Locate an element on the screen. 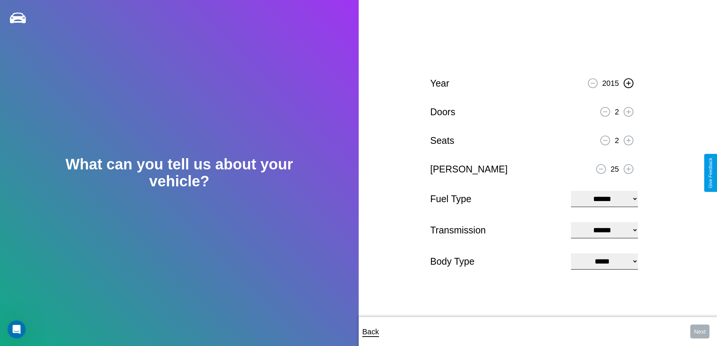  div: Give Feedback is located at coordinates (710, 173).